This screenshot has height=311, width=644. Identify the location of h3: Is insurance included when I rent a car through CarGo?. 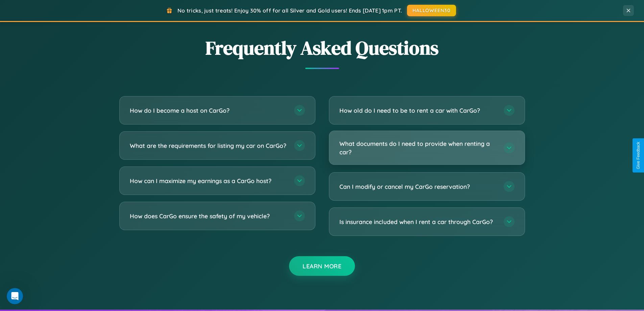
(418, 222).